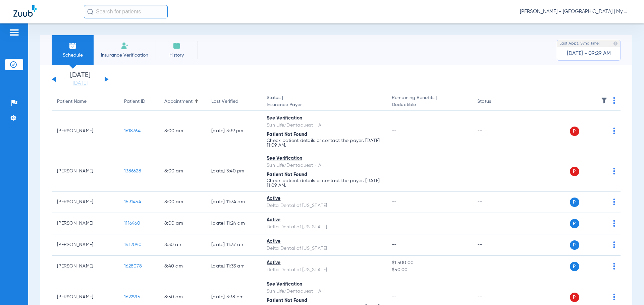 The height and width of the screenshot is (305, 644). I want to click on span: 1618764, so click(132, 131).